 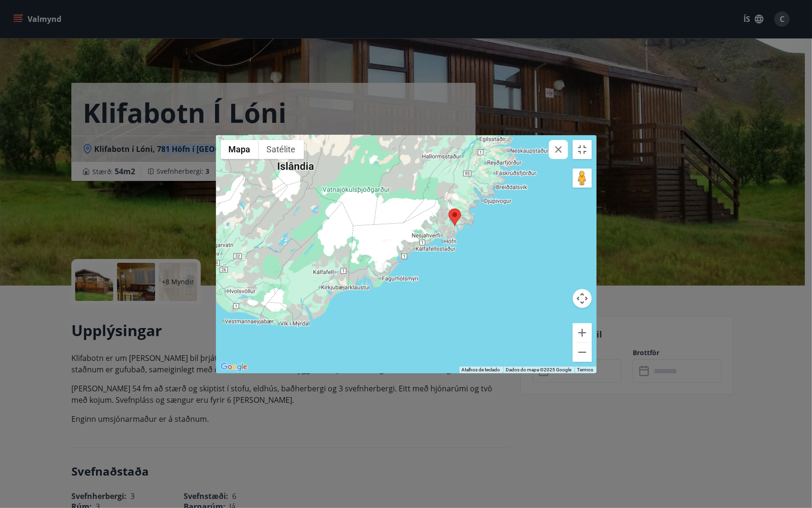 I want to click on button: Reduzir, so click(x=582, y=353).